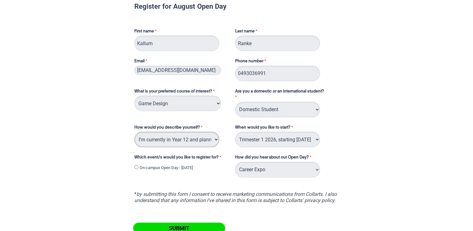  What do you see at coordinates (182, 128) in the screenshot?
I see `label: How would you describe yourself?` at bounding box center [182, 128].